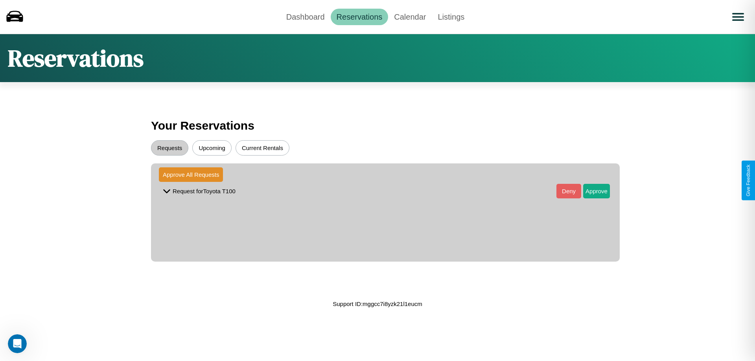 This screenshot has height=361, width=755. I want to click on button: Current Rentals, so click(262, 148).